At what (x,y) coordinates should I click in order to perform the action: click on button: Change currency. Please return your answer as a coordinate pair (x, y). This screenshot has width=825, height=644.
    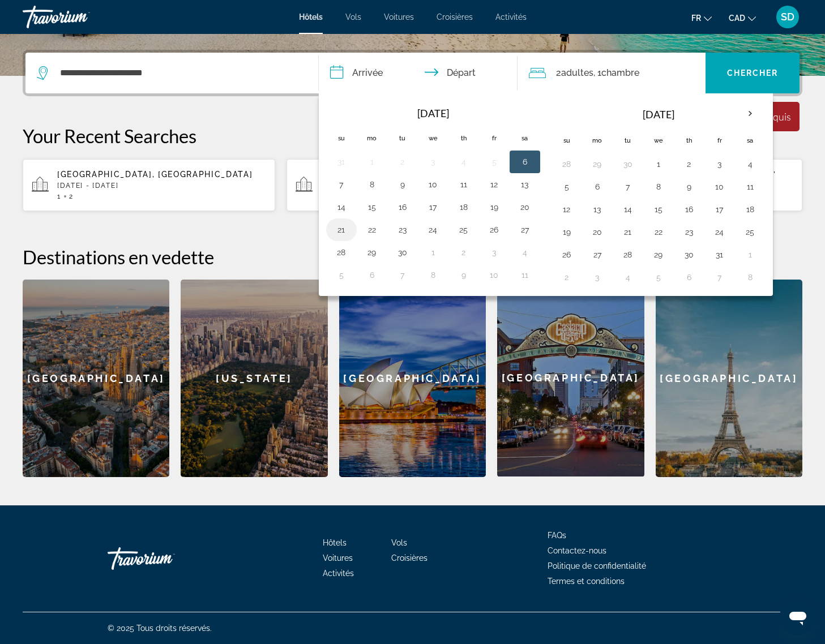
    Looking at the image, I should click on (742, 17).